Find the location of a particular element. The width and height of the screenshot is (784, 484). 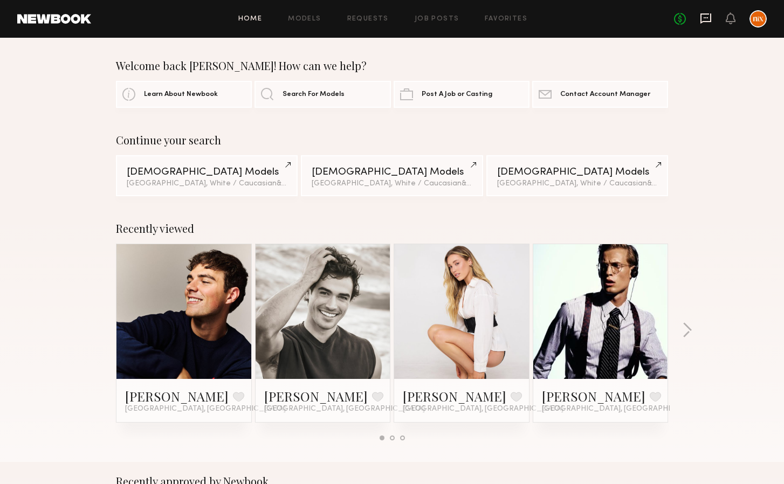

a: Job Posts is located at coordinates (437, 19).